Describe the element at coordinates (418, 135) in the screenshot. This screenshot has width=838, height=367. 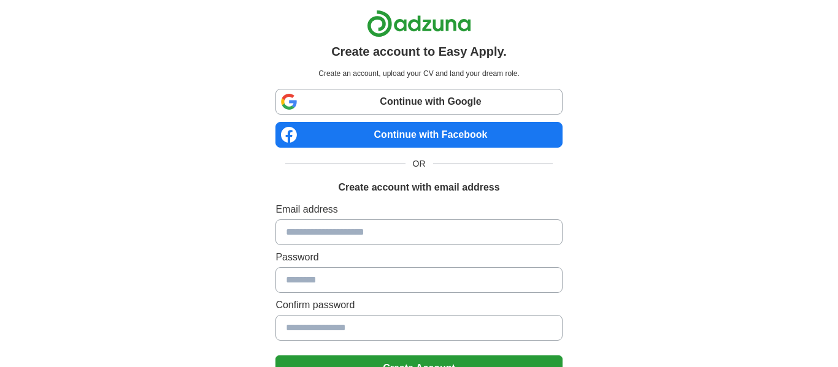
I see `a: Continue with Facebook` at that location.